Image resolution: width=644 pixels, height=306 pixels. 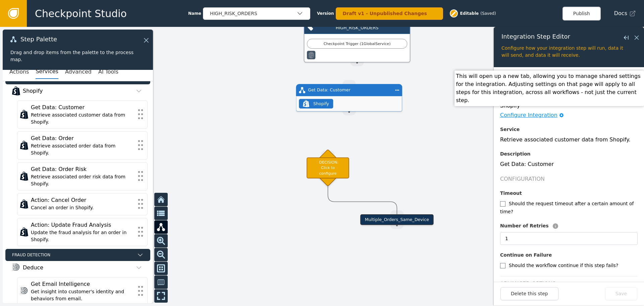 I want to click on div: DECISION: Click to configure, so click(x=328, y=167).